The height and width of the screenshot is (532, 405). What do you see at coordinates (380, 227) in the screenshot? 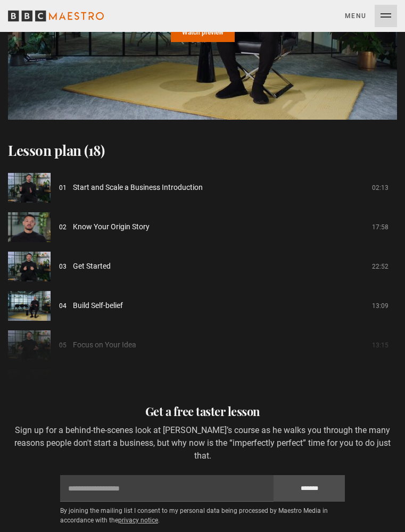
I see `p: 17:58` at bounding box center [380, 227].